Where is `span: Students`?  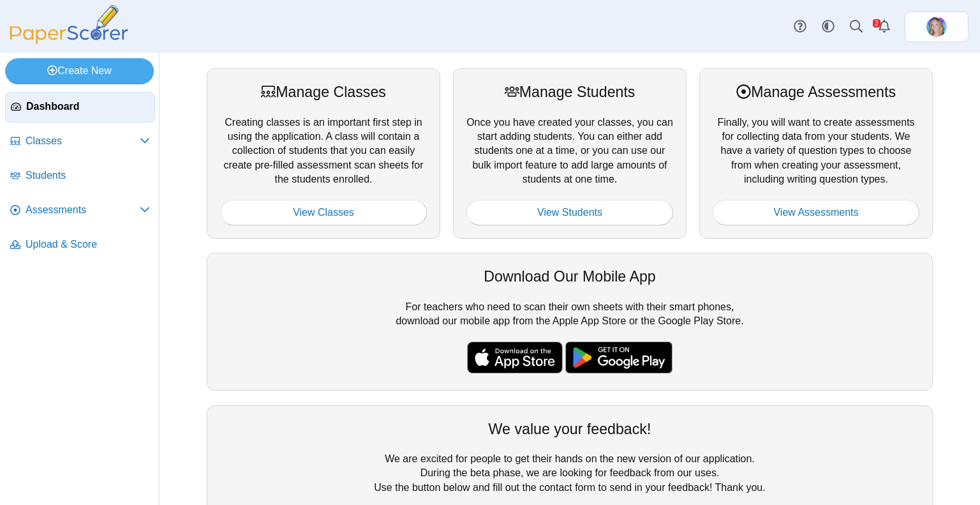 span: Students is located at coordinates (87, 175).